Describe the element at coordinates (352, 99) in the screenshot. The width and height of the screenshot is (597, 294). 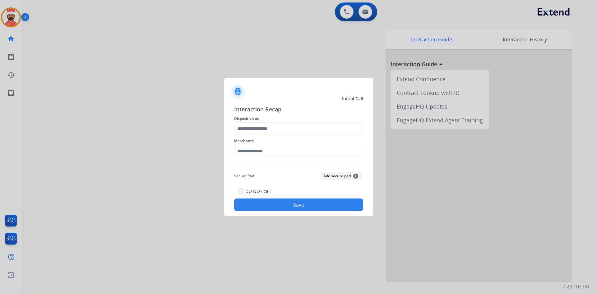
I see `span: Initial Call` at that location.